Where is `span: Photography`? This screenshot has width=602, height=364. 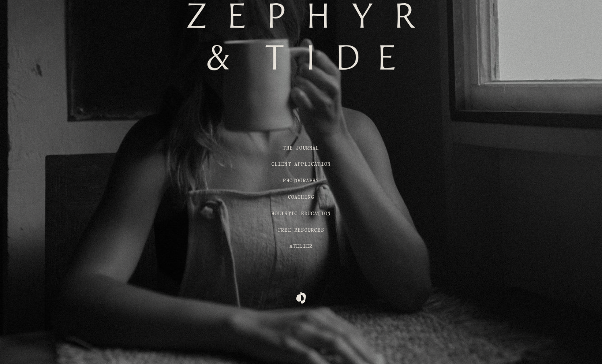
span: Photography is located at coordinates (301, 181).